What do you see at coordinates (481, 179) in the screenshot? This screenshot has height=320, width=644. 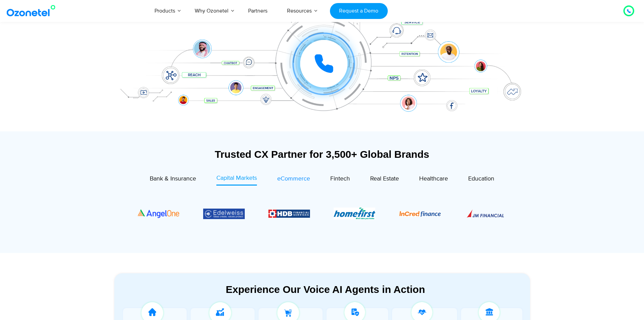 I see `a: Education` at bounding box center [481, 179].